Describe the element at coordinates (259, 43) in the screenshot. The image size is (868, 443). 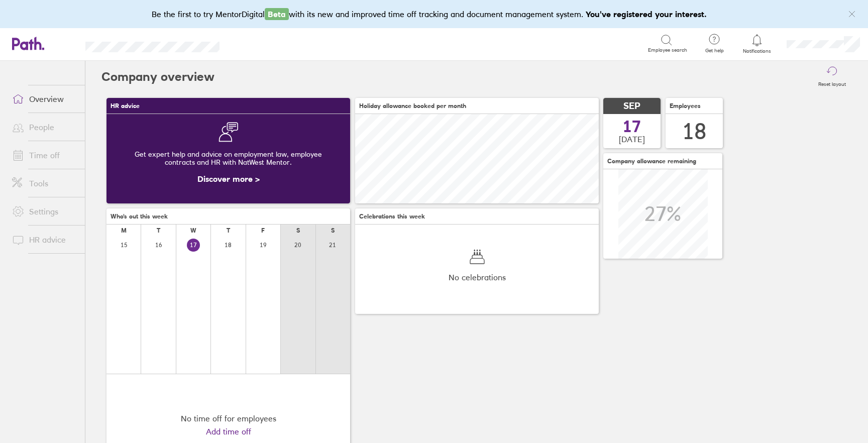
I see `div: Search` at that location.